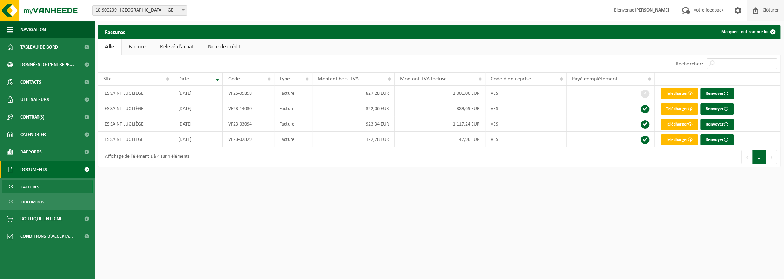 Image resolution: width=784 pixels, height=279 pixels. What do you see at coordinates (248, 124) in the screenshot?
I see `td: VF23-03094` at bounding box center [248, 124].